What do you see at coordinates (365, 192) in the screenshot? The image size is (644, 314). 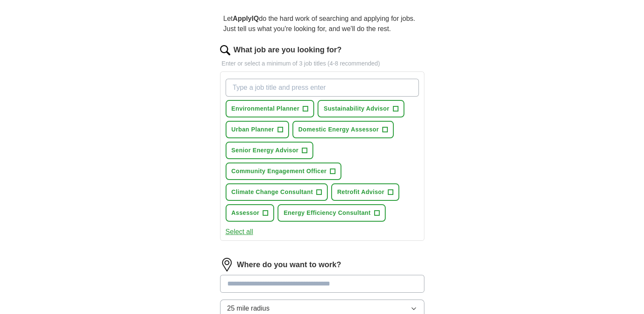 I see `button: Retrofit Advisor` at bounding box center [365, 192].